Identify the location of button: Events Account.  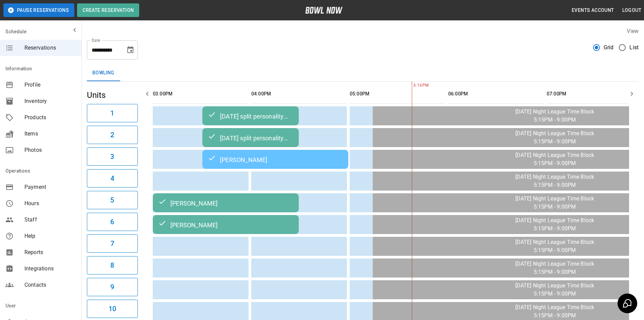
(593, 10).